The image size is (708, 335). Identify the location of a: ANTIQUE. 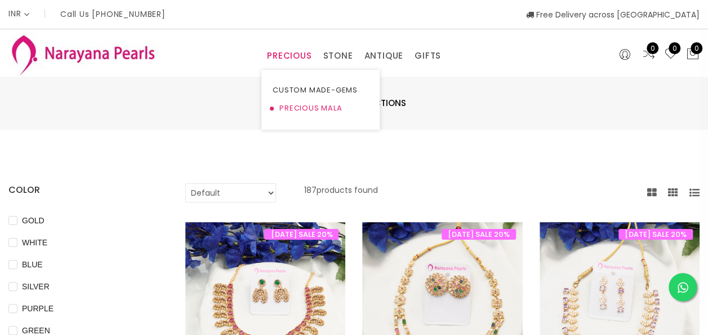
(384, 56).